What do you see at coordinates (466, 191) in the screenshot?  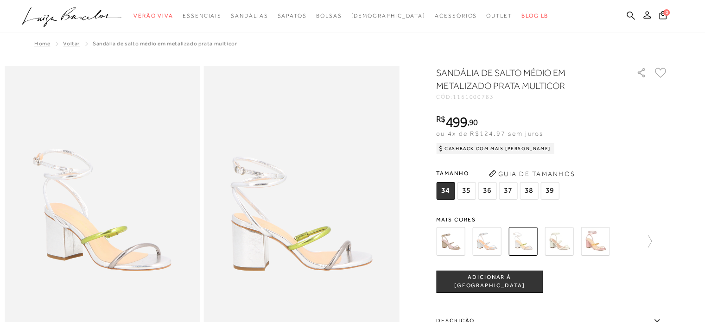 I see `span: 35` at bounding box center [466, 191].